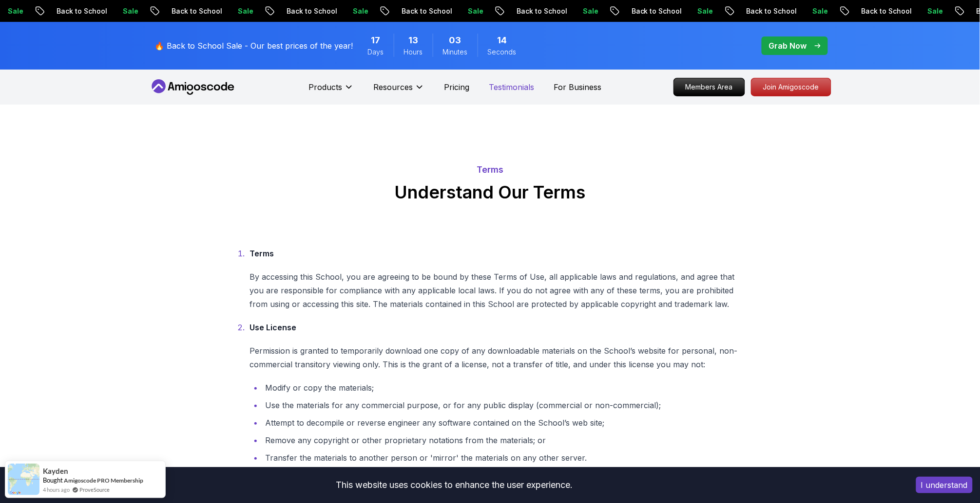 This screenshot has width=980, height=503. I want to click on a: ProveSource, so click(94, 490).